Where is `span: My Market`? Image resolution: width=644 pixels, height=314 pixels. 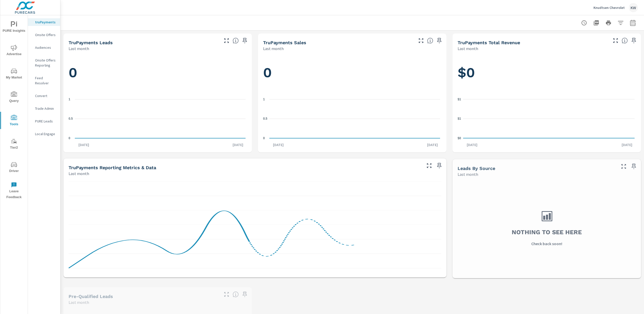 span: My Market is located at coordinates (14, 74).